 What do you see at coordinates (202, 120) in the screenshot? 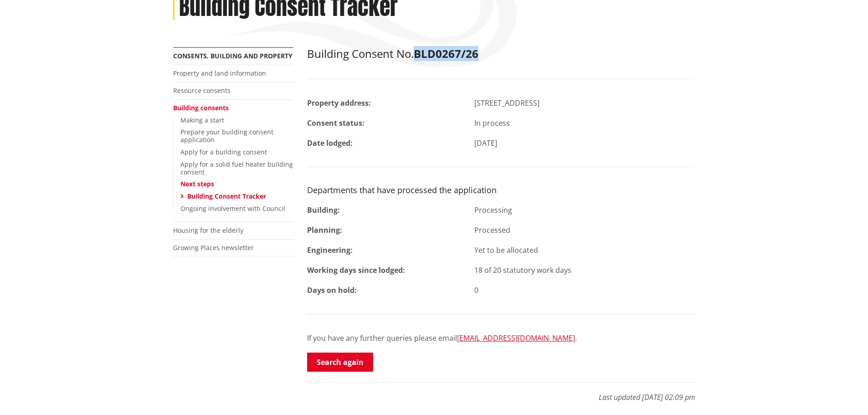
I see `a: Making a start` at bounding box center [202, 120].